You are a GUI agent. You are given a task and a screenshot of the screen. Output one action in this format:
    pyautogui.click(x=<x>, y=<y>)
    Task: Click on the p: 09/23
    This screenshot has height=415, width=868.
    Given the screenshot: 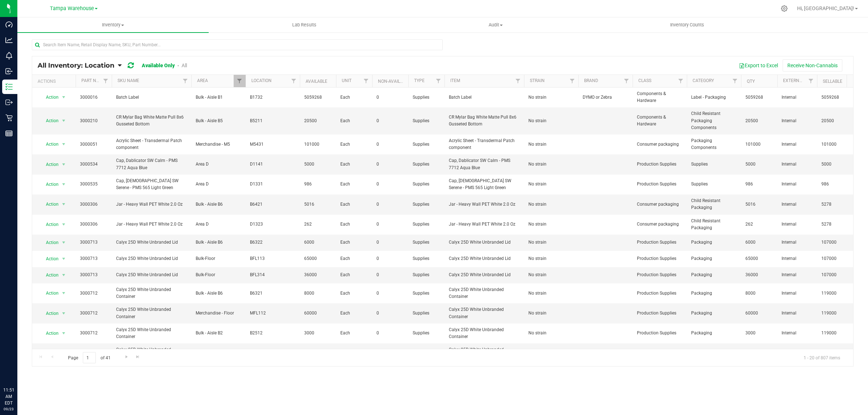 What is the action you would take?
    pyautogui.click(x=9, y=409)
    